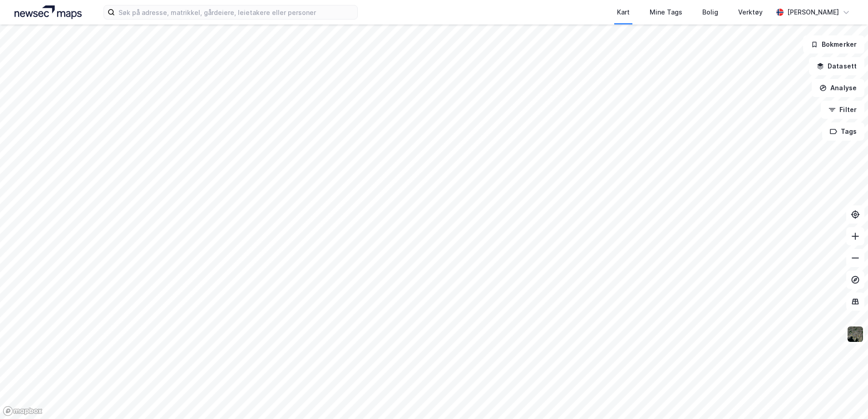 The height and width of the screenshot is (419, 868). Describe the element at coordinates (236, 12) in the screenshot. I see `input: Søk på adresse, matrikkel, gårdeiere, leietakere eller personer` at that location.